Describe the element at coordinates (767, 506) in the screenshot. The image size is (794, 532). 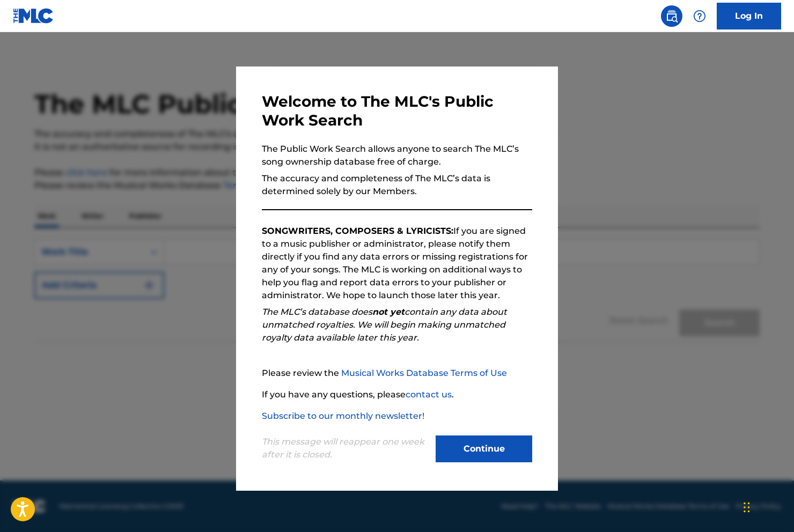
I see `div: Chat Widget` at that location.